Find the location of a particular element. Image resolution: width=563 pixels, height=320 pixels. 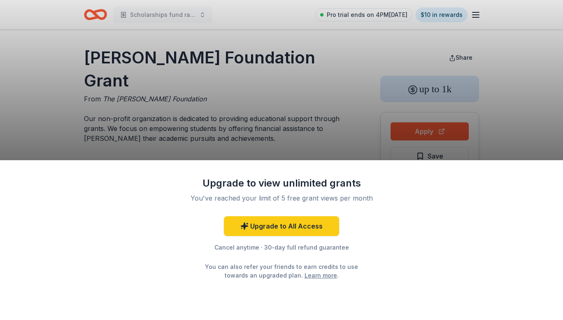

a: Learn more is located at coordinates (321, 275).